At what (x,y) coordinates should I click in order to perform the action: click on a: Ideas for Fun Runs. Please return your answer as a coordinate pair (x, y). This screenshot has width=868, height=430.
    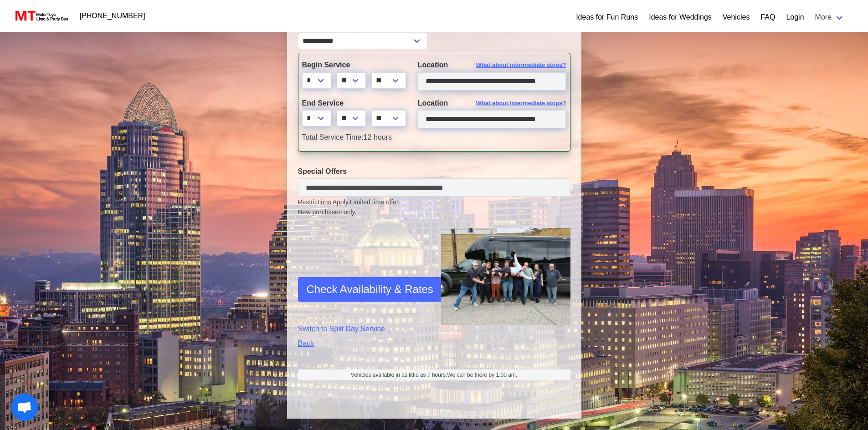
    Looking at the image, I should click on (607, 17).